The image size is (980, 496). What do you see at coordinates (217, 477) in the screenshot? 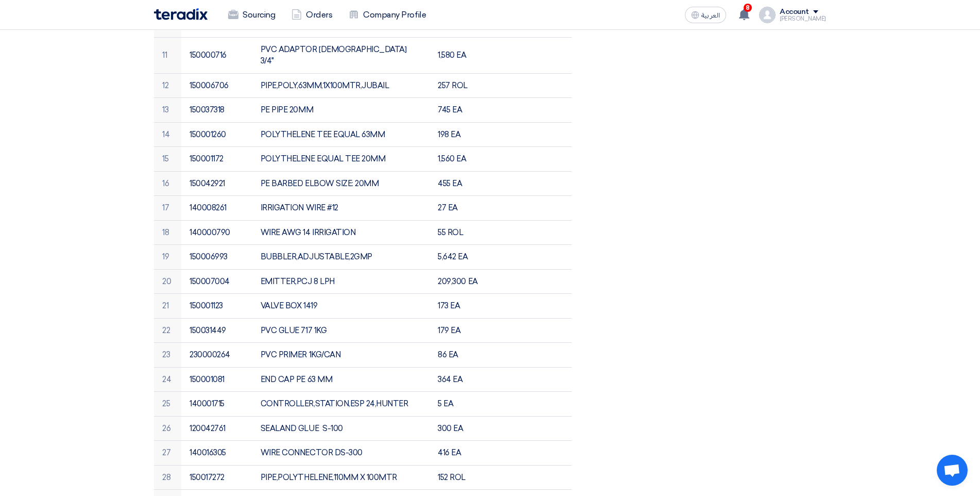
I see `td: 150017272` at bounding box center [217, 477].